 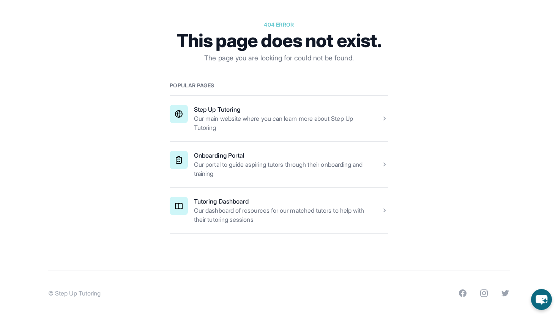 I want to click on p: The page you are looking for could not be found., so click(x=279, y=58).